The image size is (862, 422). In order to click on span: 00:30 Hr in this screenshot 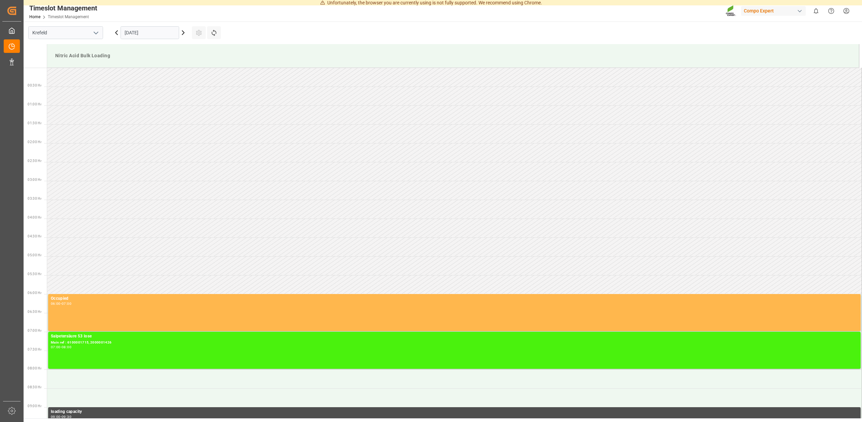, I will do `click(34, 85)`.